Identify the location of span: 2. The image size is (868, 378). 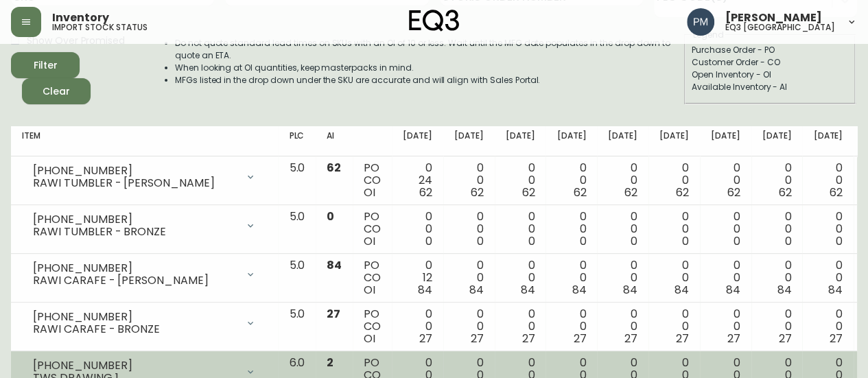
(330, 362).